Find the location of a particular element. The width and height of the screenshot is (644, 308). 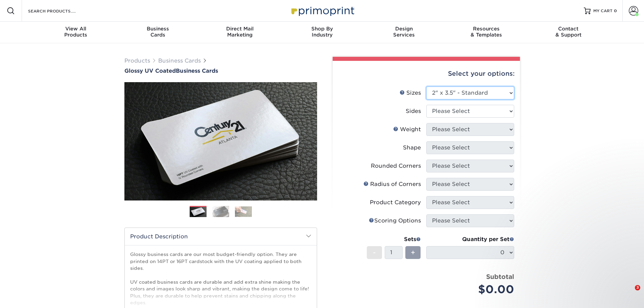

span: Contact is located at coordinates (568, 29).